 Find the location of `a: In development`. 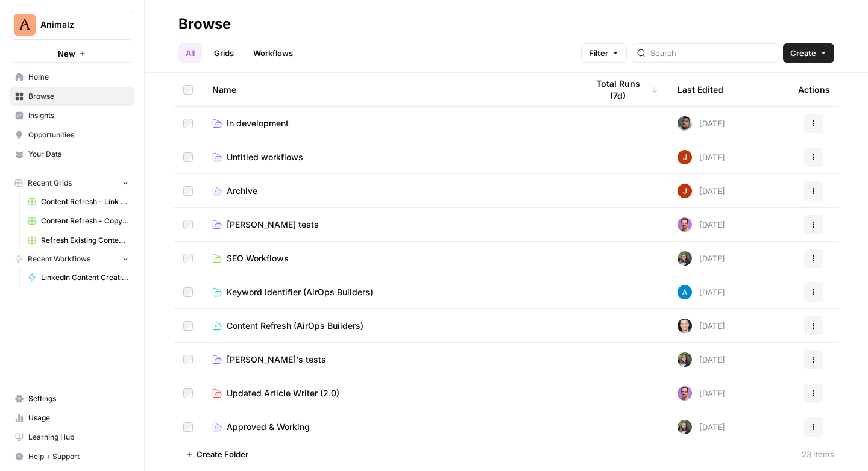

a: In development is located at coordinates (390, 124).